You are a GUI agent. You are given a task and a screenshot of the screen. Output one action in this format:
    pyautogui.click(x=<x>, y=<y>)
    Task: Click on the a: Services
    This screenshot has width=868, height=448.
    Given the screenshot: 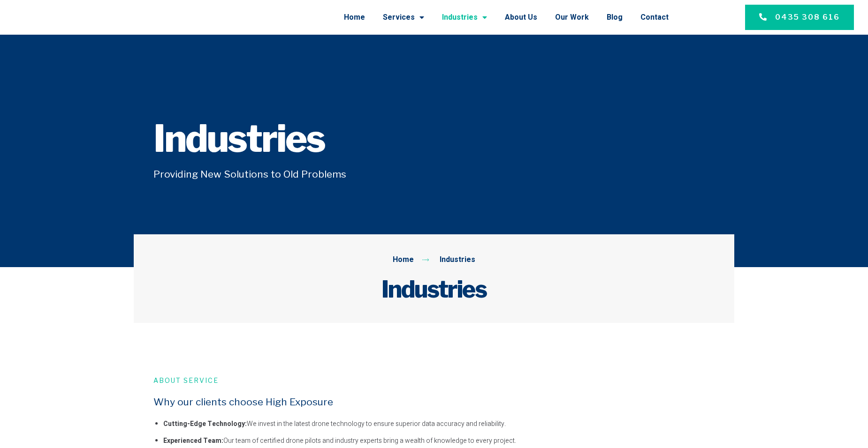 What is the action you would take?
    pyautogui.click(x=403, y=17)
    